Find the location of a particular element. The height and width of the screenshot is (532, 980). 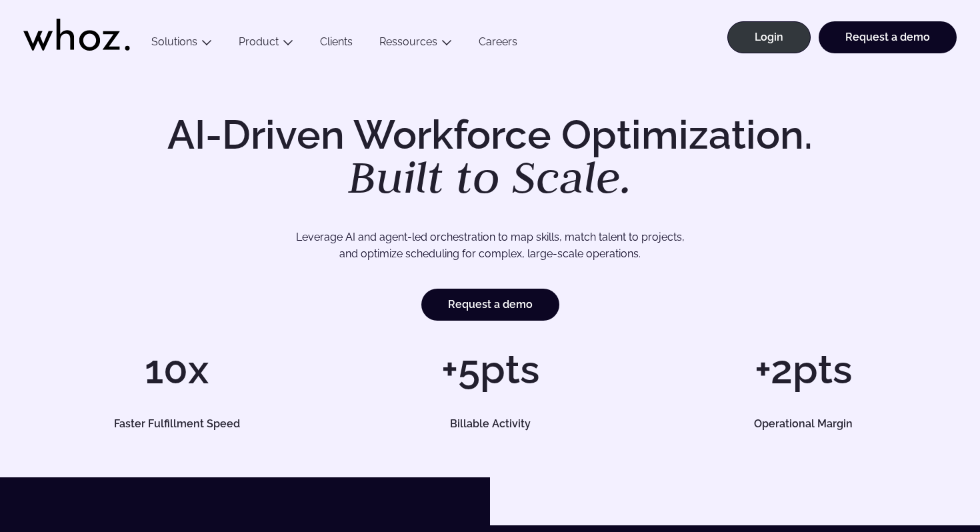

button: Product is located at coordinates (266, 44).